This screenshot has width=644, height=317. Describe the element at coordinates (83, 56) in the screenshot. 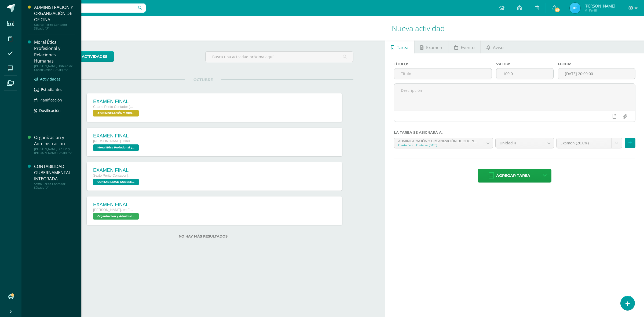

I see `a: todas las Actividades` at that location.